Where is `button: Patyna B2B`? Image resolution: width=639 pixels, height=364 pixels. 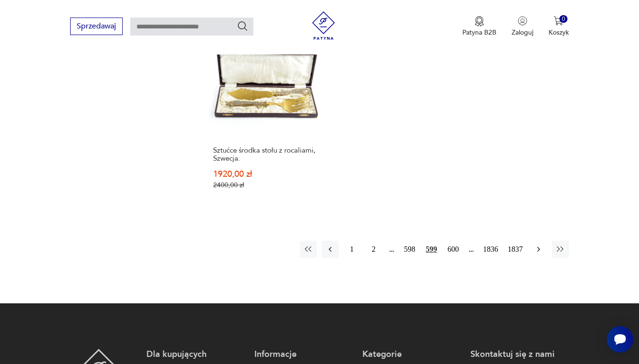
button: Patyna B2B is located at coordinates (479, 27).